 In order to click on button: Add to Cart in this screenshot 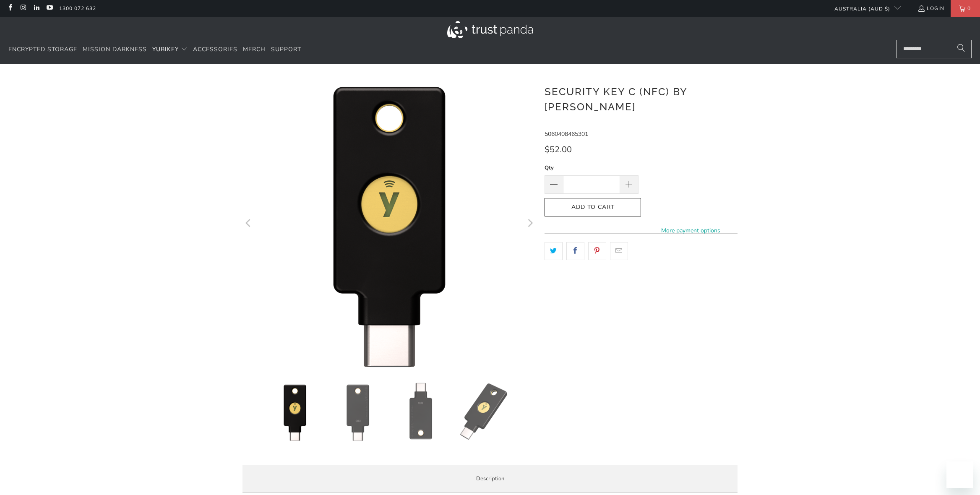, I will do `click(593, 207)`.